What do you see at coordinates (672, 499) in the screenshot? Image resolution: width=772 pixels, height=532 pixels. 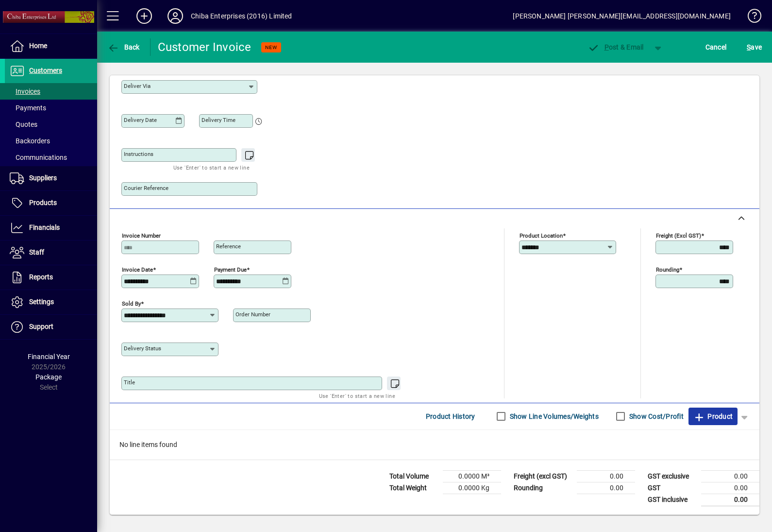 I see `td: GST inclusive` at bounding box center [672, 499].